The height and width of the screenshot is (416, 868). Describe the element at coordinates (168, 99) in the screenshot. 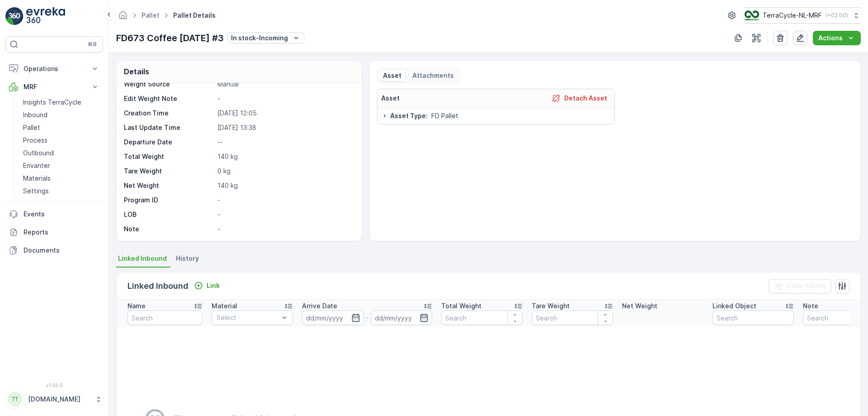

I see `p: Edit Weight Note` at that location.